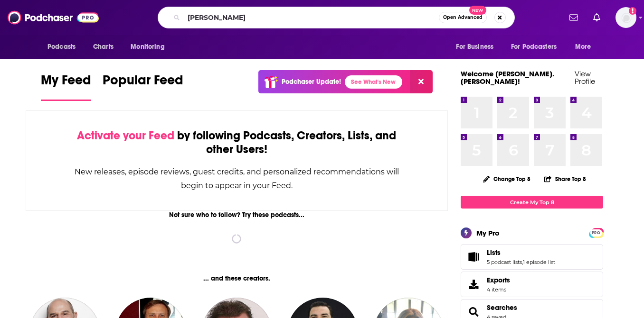 The width and height of the screenshot is (644, 318). I want to click on a: Podchaser - Follow, Share and Rate Podcasts, so click(53, 18).